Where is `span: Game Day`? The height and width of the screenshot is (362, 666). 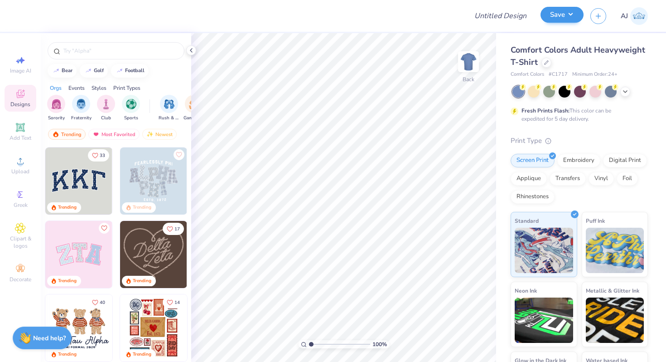
span: Game Day is located at coordinates (194, 118).